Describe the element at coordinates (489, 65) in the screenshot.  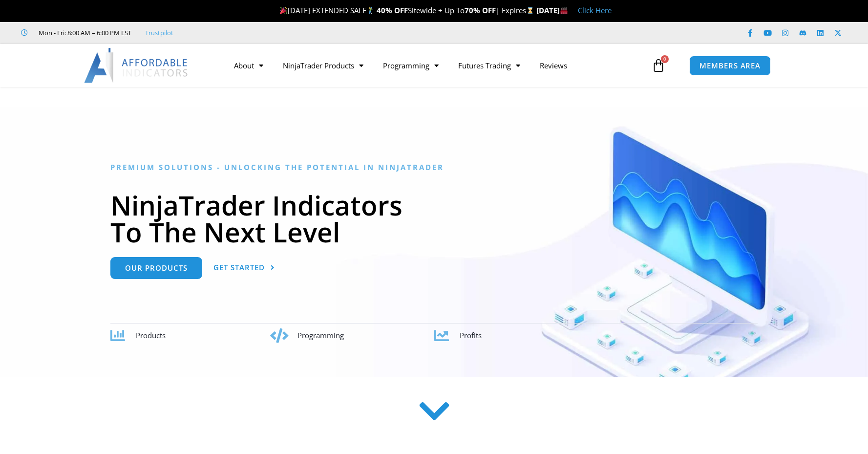
I see `a: Futures Trading` at that location.